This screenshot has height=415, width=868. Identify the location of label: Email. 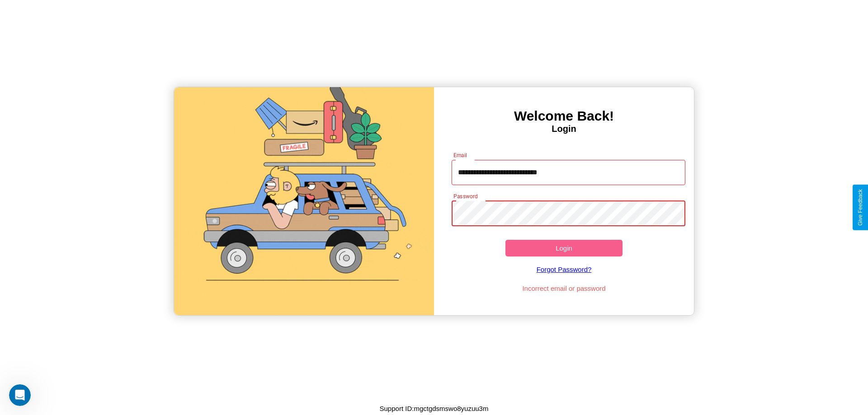
(460, 155).